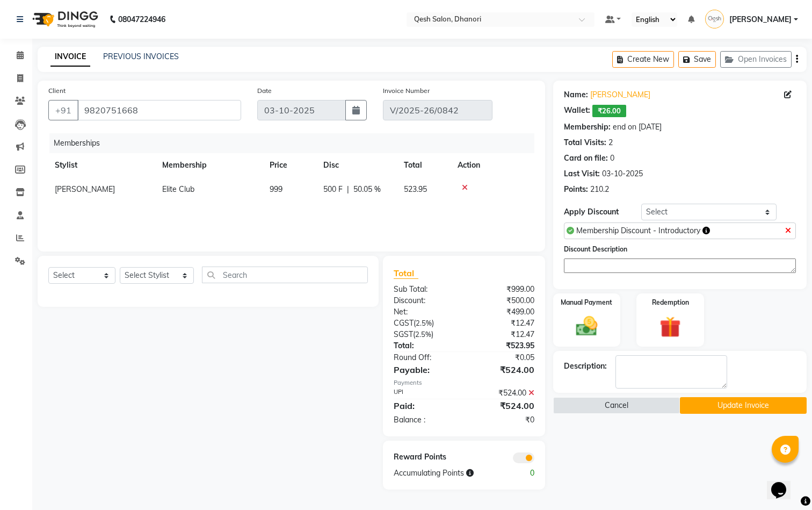 This screenshot has height=510, width=812. I want to click on button: +91, so click(63, 110).